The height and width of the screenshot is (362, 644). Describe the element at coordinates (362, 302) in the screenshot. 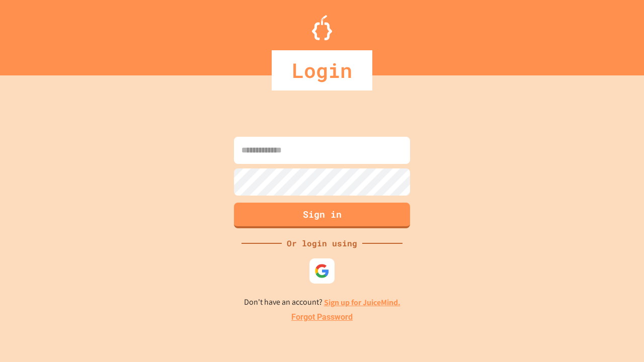

I see `a: Sign up for JuiceMind.` at that location.